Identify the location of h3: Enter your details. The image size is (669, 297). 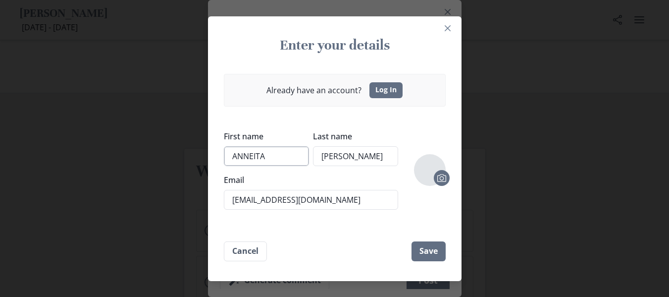
(335, 45).